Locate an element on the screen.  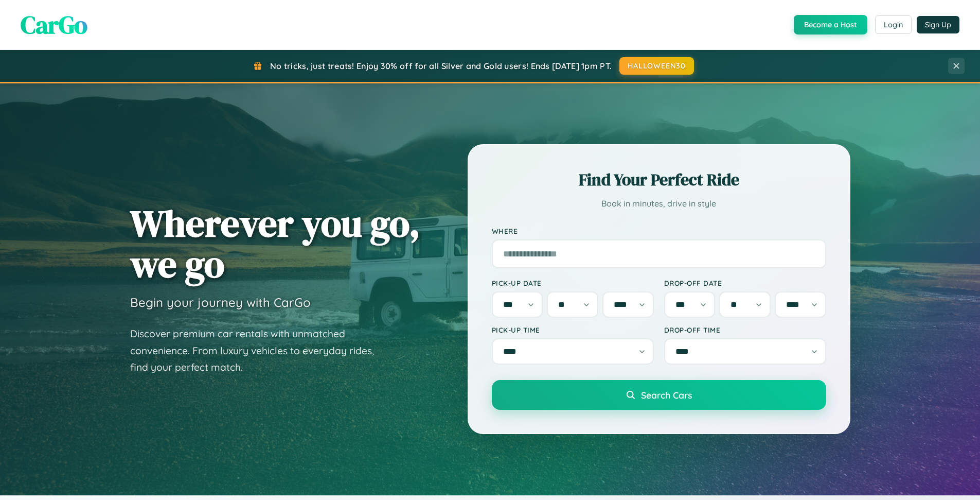
button: Search Cars is located at coordinates (659, 394).